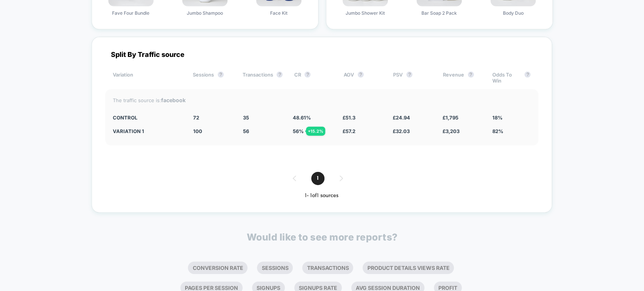 Image resolution: width=644 pixels, height=291 pixels. I want to click on p: Would like to see more reports?, so click(322, 237).